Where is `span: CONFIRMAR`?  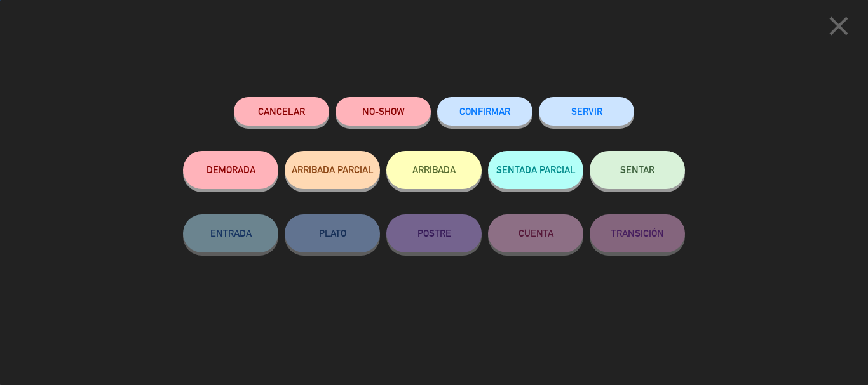
span: CONFIRMAR is located at coordinates (485, 111).